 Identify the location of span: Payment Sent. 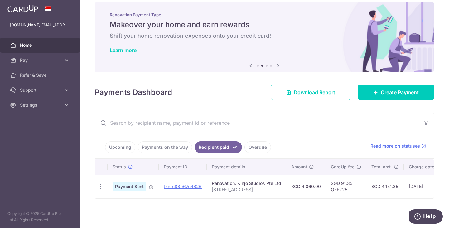
(129, 186).